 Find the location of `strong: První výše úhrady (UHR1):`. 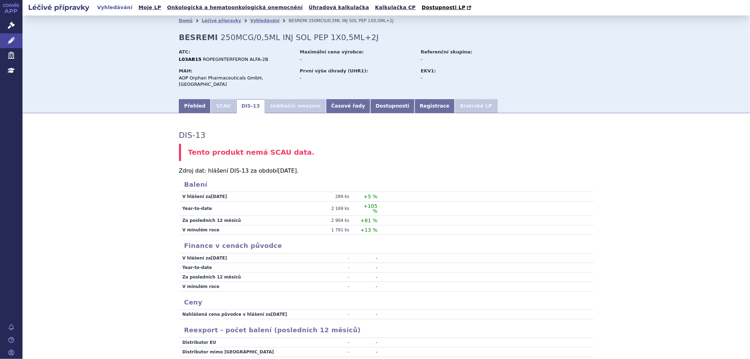

strong: První výše úhrady (UHR1): is located at coordinates (334, 71).